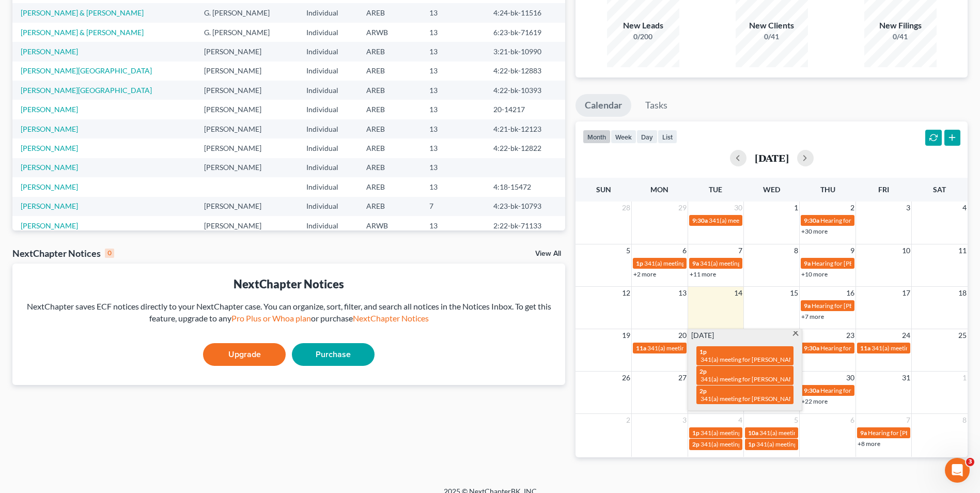  Describe the element at coordinates (525, 187) in the screenshot. I see `td: 4:18-15472` at that location.